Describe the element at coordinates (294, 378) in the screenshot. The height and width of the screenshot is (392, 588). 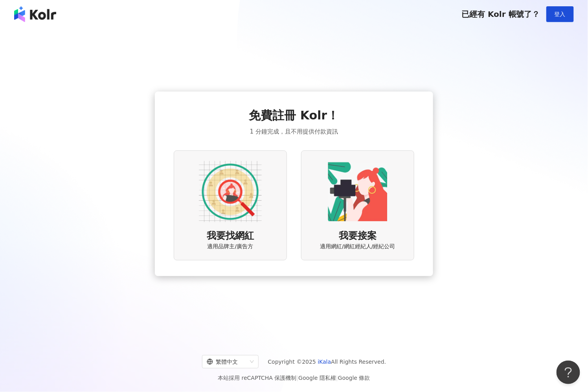
I see `span: 本站採用 reCAPTCHA 保護機制` at that location.